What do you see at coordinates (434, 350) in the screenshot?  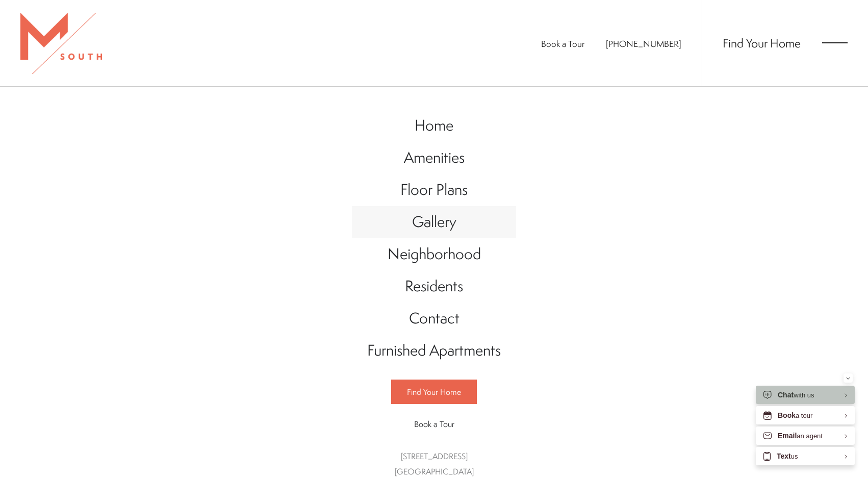 I see `span: Furnished Apartments` at bounding box center [434, 350].